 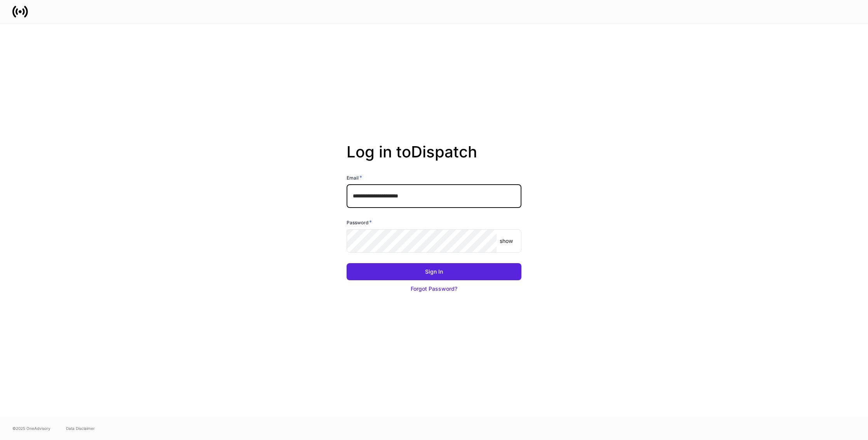 What do you see at coordinates (80, 428) in the screenshot?
I see `a: Data Disclaimer` at bounding box center [80, 428].